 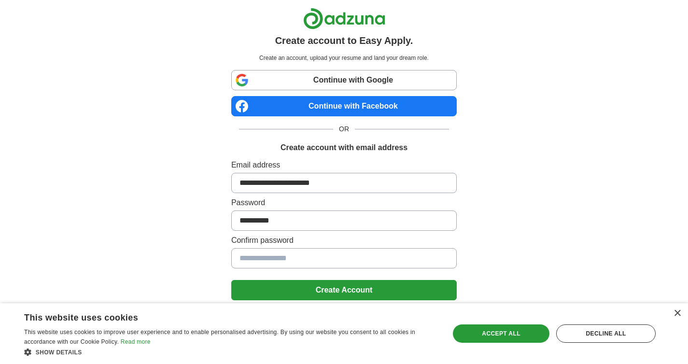 I want to click on h1: Create account with email address, so click(x=344, y=148).